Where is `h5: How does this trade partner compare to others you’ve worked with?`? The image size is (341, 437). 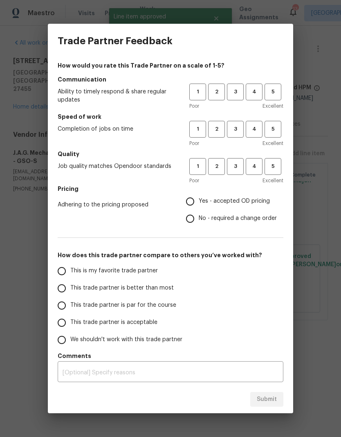 h5: How does this trade partner compare to others you’ve worked with? is located at coordinates (171, 255).